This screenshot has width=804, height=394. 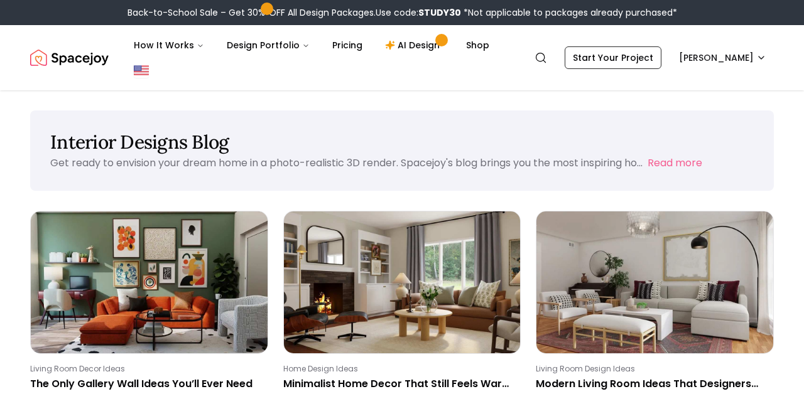 What do you see at coordinates (146, 384) in the screenshot?
I see `p: The Only Gallery Wall Ideas You’ll Ever Need` at bounding box center [146, 384].